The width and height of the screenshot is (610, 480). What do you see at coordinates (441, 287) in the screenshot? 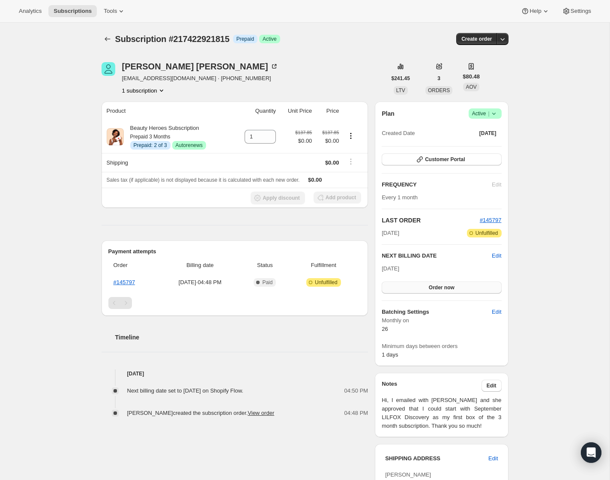
I see `button: Order now` at bounding box center [441, 287].